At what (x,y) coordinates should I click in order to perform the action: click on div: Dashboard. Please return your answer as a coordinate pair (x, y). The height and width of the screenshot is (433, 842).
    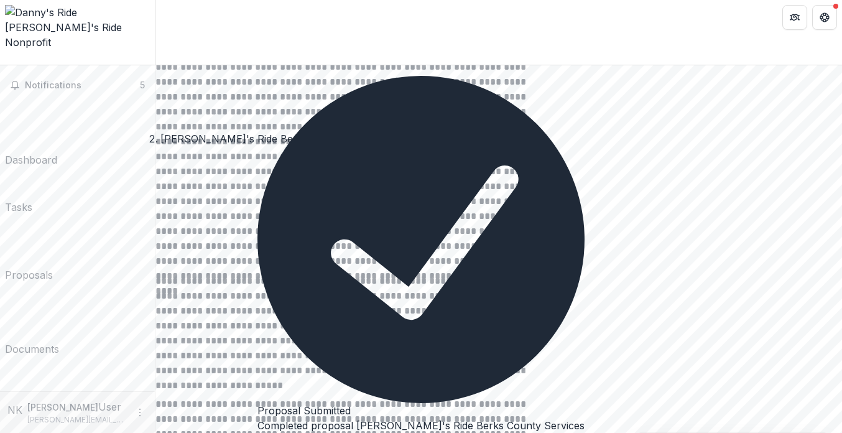
    Looking at the image, I should click on (31, 160).